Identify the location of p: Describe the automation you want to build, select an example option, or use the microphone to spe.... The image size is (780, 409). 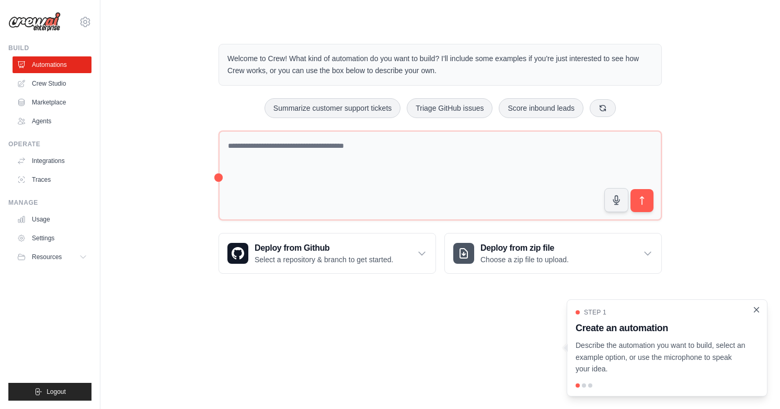
(661, 358).